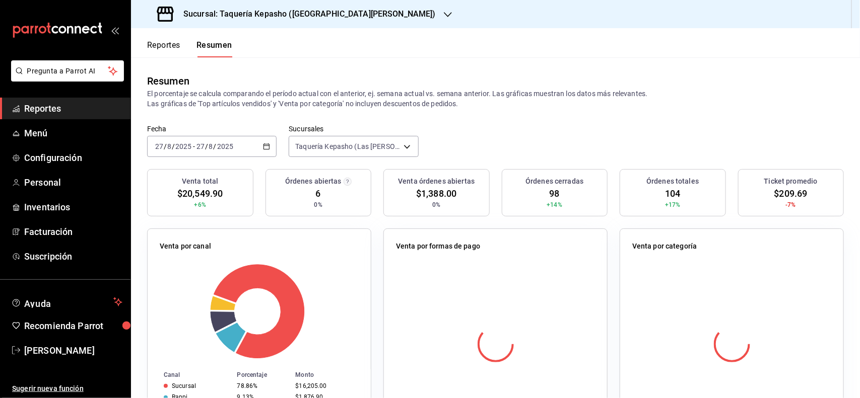  What do you see at coordinates (554, 193) in the screenshot?
I see `span: 98` at bounding box center [554, 193].